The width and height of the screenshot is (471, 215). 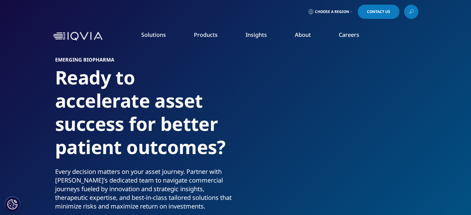 What do you see at coordinates (12, 204) in the screenshot?
I see `button: Cookies Settings` at bounding box center [12, 204].